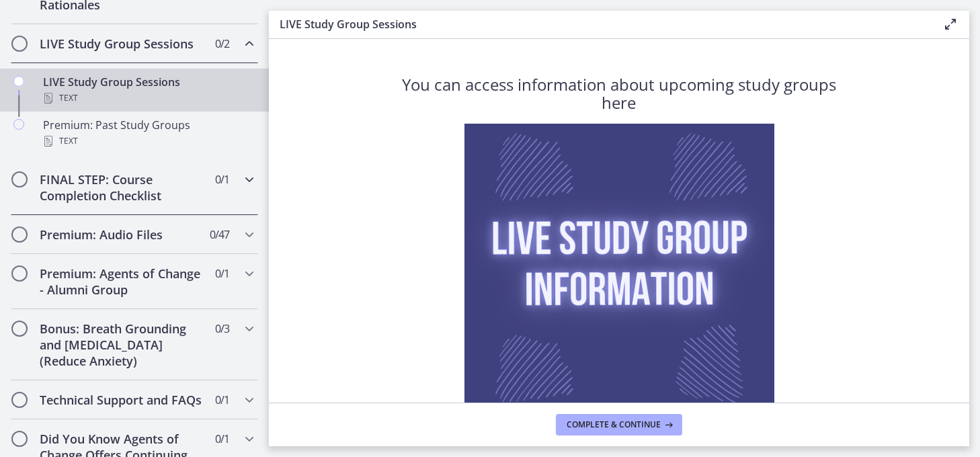 This screenshot has height=457, width=980. What do you see at coordinates (148, 90) in the screenshot?
I see `div: LIVE Study Group Sessions` at bounding box center [148, 90].